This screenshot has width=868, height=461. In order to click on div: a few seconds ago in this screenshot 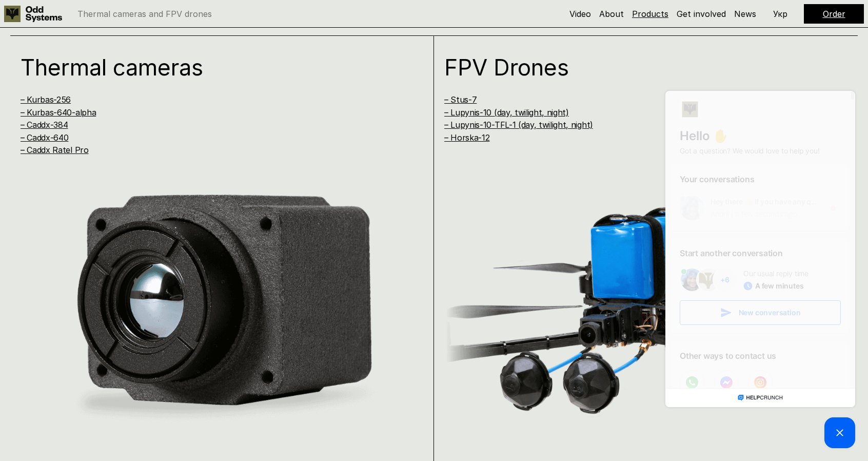, I will do `click(100, 126)`.